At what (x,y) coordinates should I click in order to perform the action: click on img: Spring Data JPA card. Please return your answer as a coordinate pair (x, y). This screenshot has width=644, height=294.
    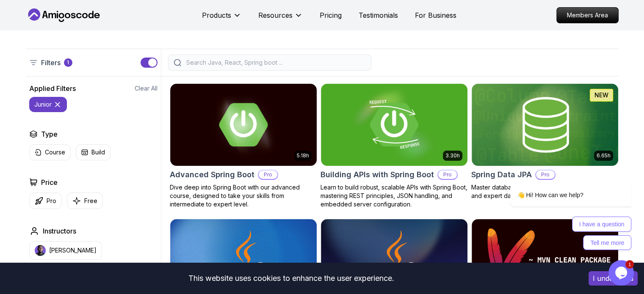
    Looking at the image, I should click on (544, 125).